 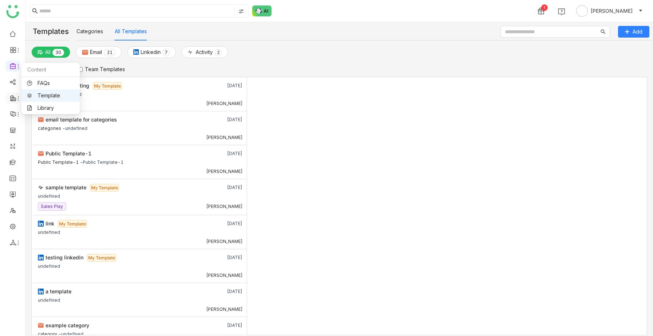 What do you see at coordinates (81, 119) in the screenshot?
I see `span: email template for categories` at bounding box center [81, 119].